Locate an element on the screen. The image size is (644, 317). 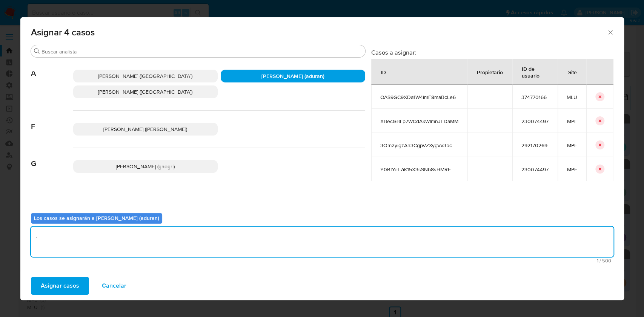
span: G is located at coordinates (52, 158).